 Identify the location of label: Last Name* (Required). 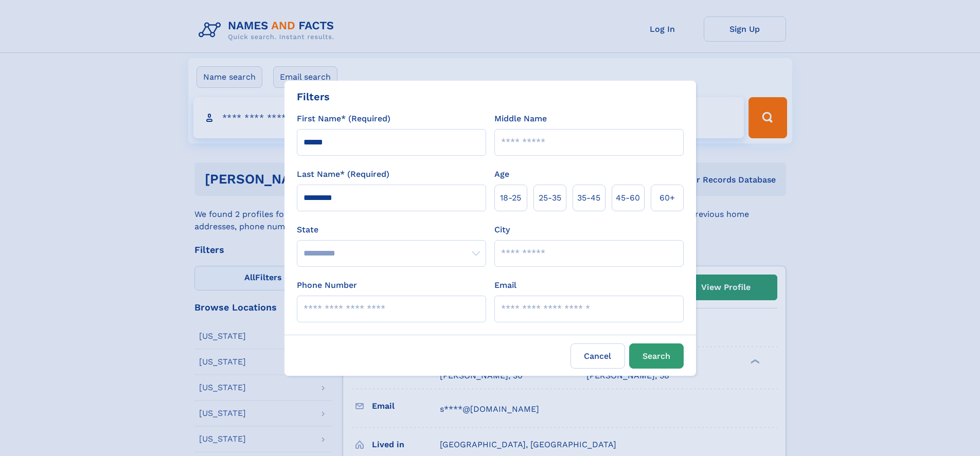
(343, 174).